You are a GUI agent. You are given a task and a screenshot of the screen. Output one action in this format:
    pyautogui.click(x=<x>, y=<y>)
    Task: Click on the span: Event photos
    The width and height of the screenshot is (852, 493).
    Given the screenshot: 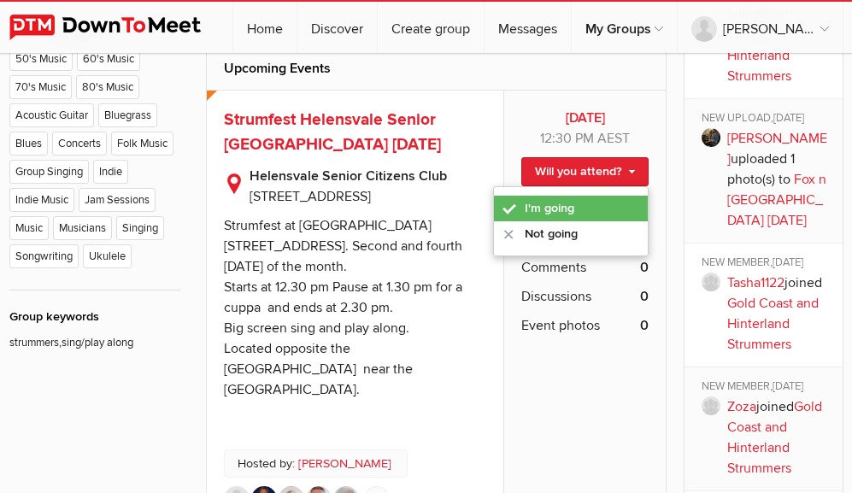 What is the action you would take?
    pyautogui.click(x=561, y=326)
    